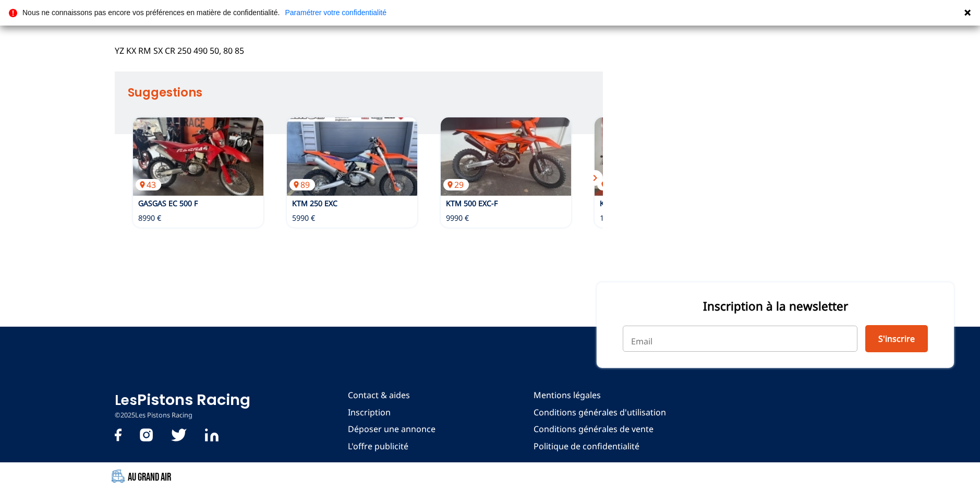  What do you see at coordinates (490, 476) in the screenshot?
I see `a: Au Grand Air` at bounding box center [490, 476].